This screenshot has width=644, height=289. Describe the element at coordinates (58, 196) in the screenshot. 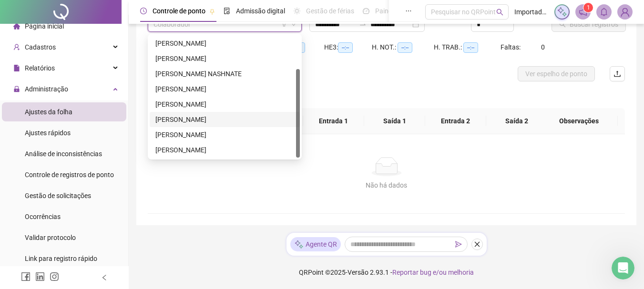

I see `span: Gestão de solicitações` at that location.